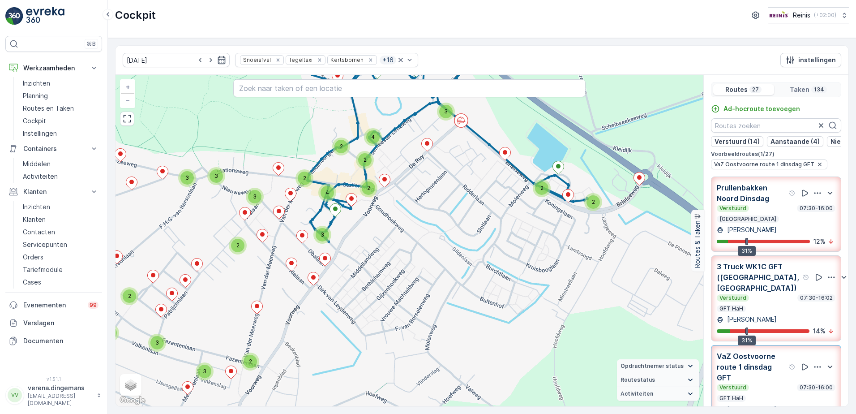  What do you see at coordinates (764, 164) in the screenshot?
I see `span: VaZ Oostvoorne route 1 dinsdag GFT` at bounding box center [764, 164].